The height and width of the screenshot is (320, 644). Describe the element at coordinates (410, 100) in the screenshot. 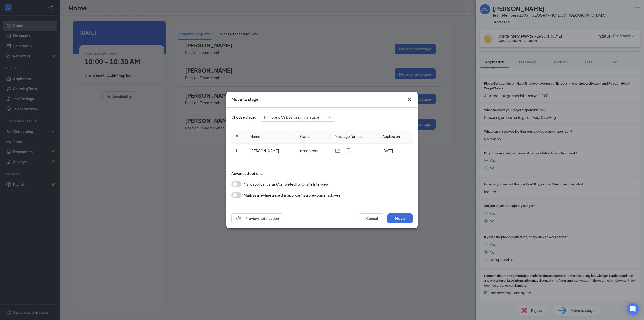

I see `button: Close` at that location.